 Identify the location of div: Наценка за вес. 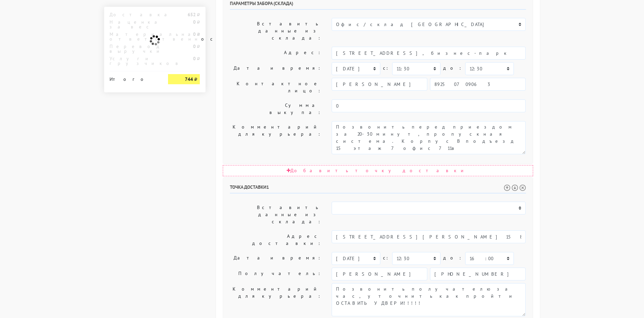
(134, 24).